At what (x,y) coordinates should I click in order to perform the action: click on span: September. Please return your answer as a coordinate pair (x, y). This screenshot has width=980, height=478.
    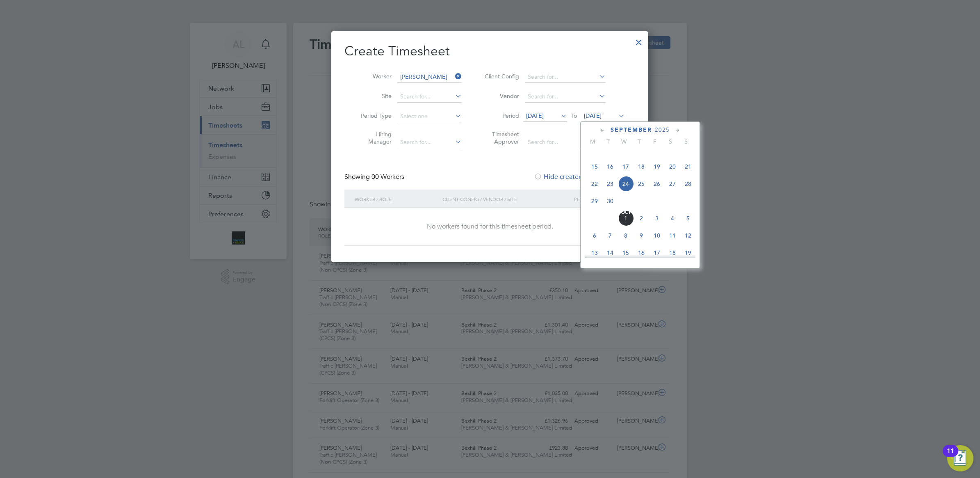
    Looking at the image, I should click on (630, 129).